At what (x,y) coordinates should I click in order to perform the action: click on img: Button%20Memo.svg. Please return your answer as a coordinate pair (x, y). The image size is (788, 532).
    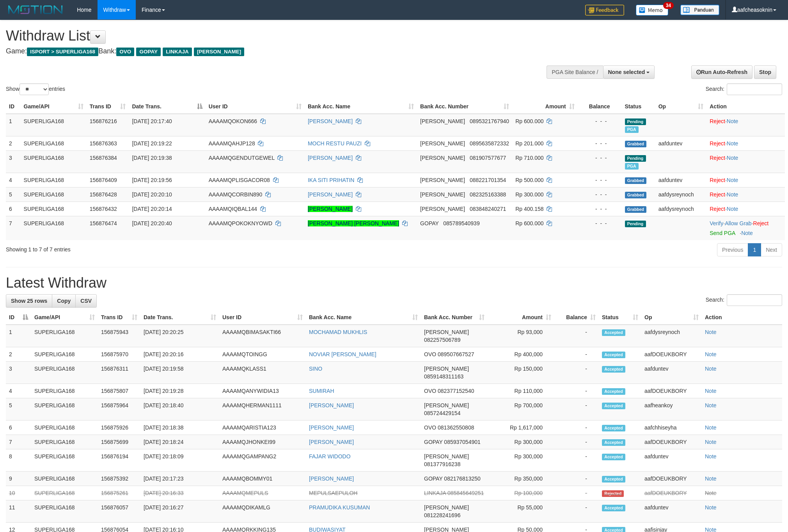
    Looking at the image, I should click on (652, 10).